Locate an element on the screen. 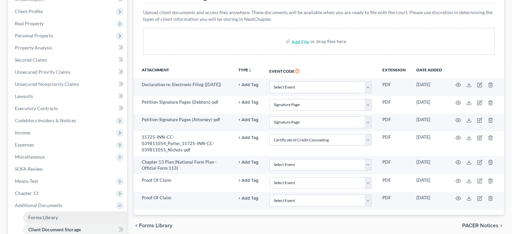  i: chevron_left is located at coordinates (136, 225).